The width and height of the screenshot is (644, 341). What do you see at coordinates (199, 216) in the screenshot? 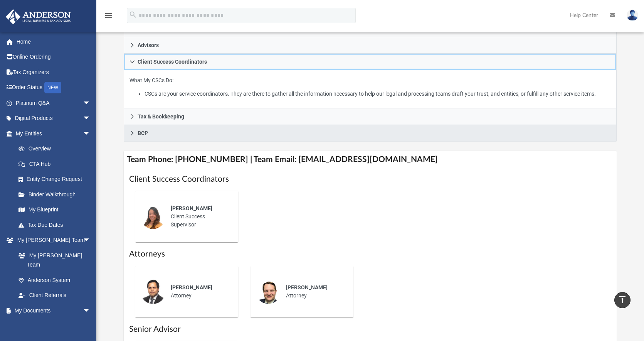
I see `div: Client Success Supervisor` at bounding box center [199, 216].